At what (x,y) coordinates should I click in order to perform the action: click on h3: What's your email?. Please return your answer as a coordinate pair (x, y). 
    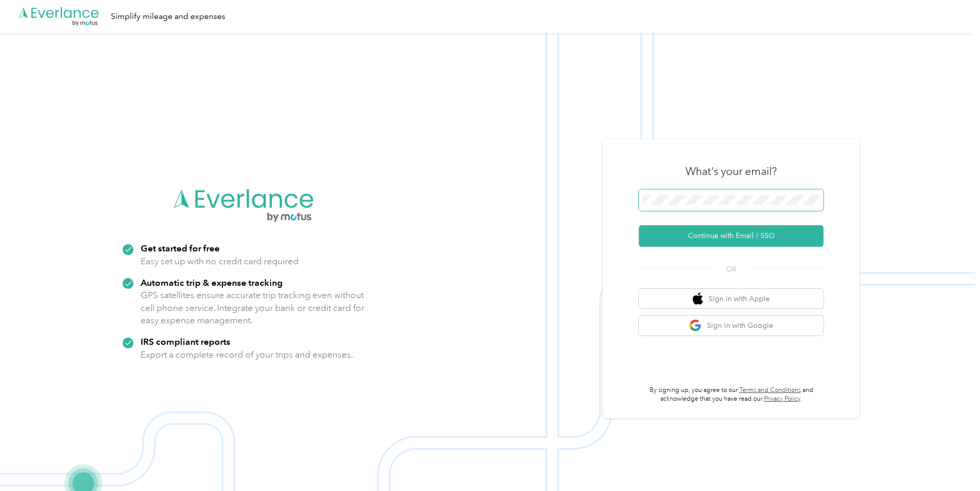
    Looking at the image, I should click on (731, 171).